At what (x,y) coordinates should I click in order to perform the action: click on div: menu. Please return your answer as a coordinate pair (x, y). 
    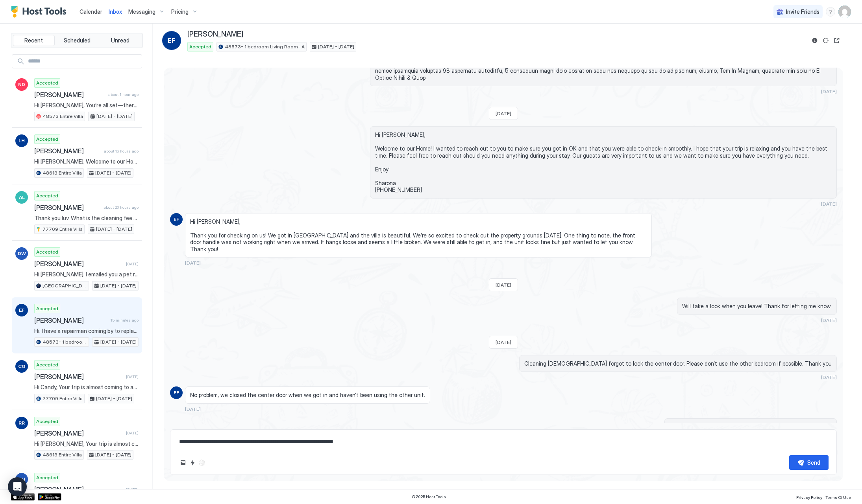
    Looking at the image, I should click on (830, 12).